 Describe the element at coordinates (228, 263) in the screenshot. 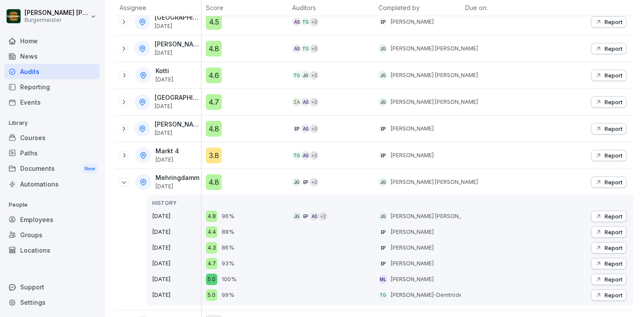

I see `p: 93%` at that location.